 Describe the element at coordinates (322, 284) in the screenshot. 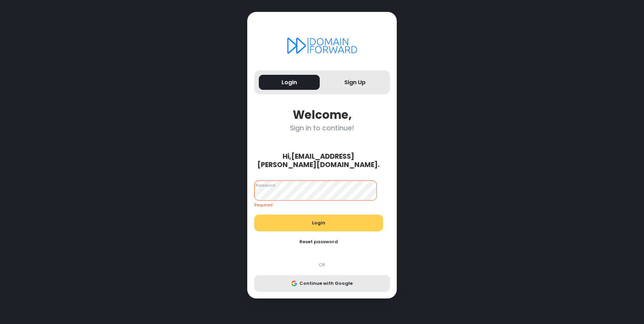

I see `button: Continue with Google` at that location.